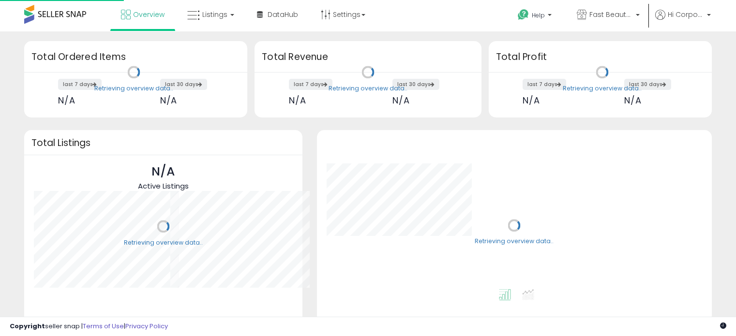 This screenshot has width=736, height=336. I want to click on span: Listings, so click(215, 15).